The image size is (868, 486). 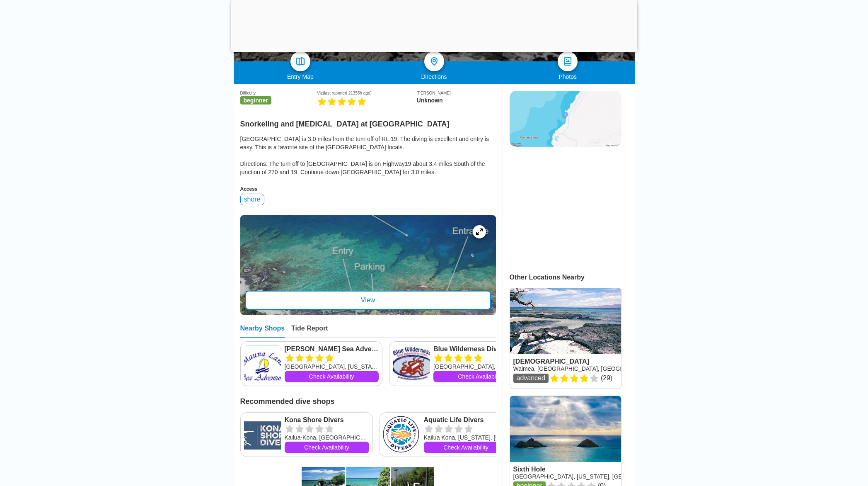 What do you see at coordinates (310, 331) in the screenshot?
I see `div: Tide Report` at bounding box center [310, 331].